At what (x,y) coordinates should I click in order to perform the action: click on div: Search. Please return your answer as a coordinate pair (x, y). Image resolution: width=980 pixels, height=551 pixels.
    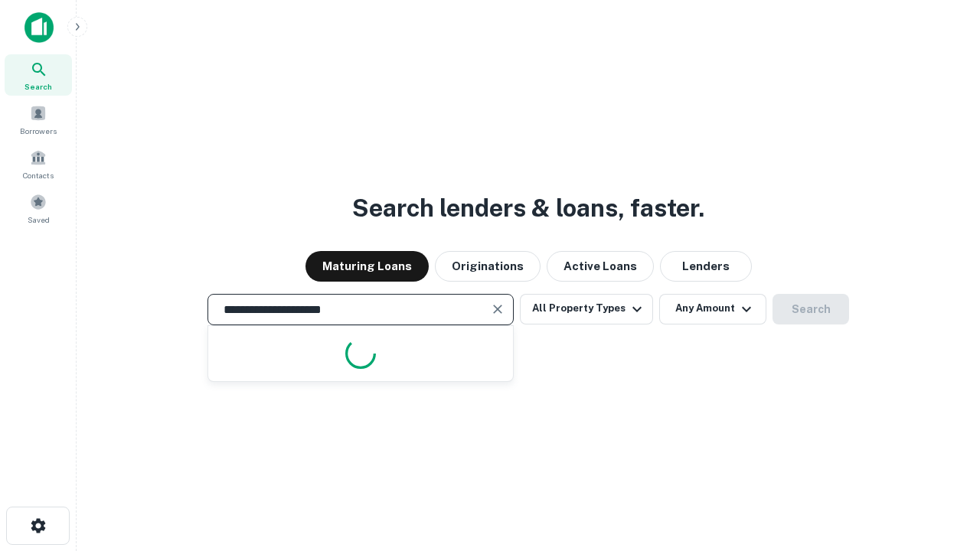
    Looking at the image, I should click on (38, 75).